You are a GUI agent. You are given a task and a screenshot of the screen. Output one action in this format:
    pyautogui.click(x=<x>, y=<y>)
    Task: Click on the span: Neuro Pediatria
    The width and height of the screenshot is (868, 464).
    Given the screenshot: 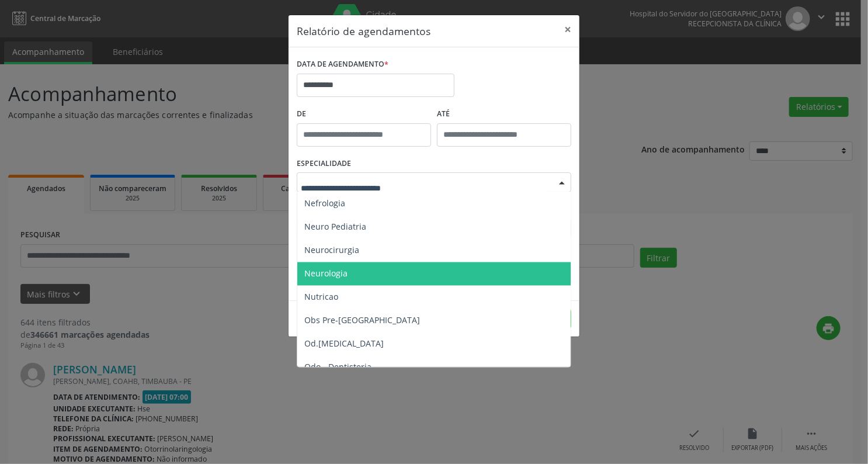 What is the action you would take?
    pyautogui.click(x=335, y=227)
    